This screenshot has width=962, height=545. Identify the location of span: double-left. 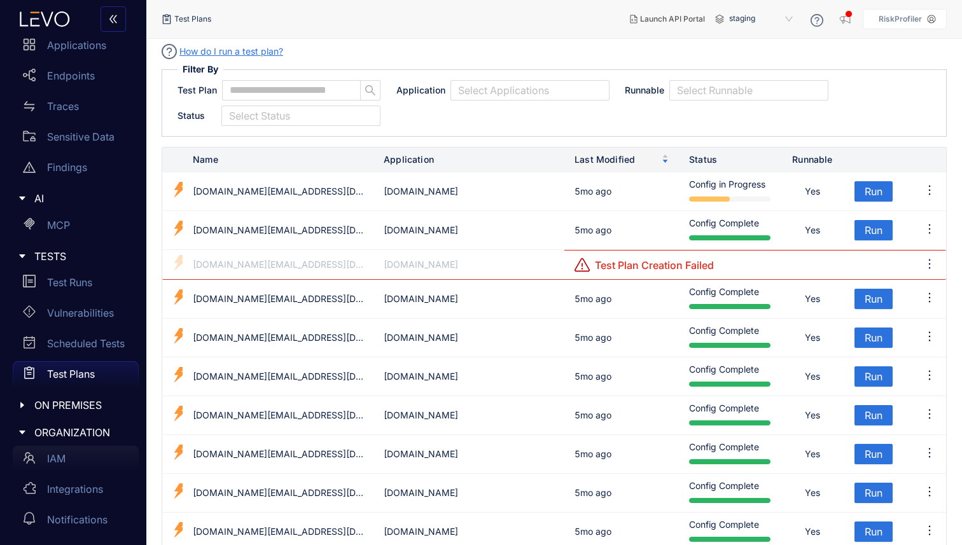
(113, 20).